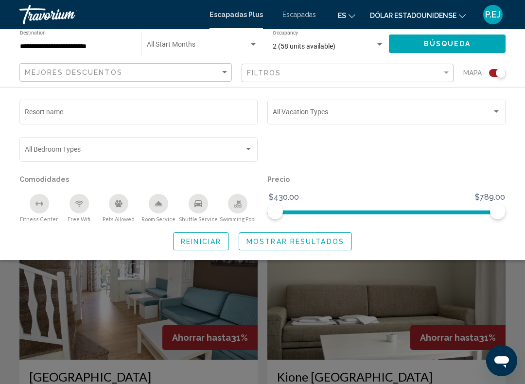 The height and width of the screenshot is (384, 525). What do you see at coordinates (299, 15) in the screenshot?
I see `font: Escapadas` at bounding box center [299, 15].